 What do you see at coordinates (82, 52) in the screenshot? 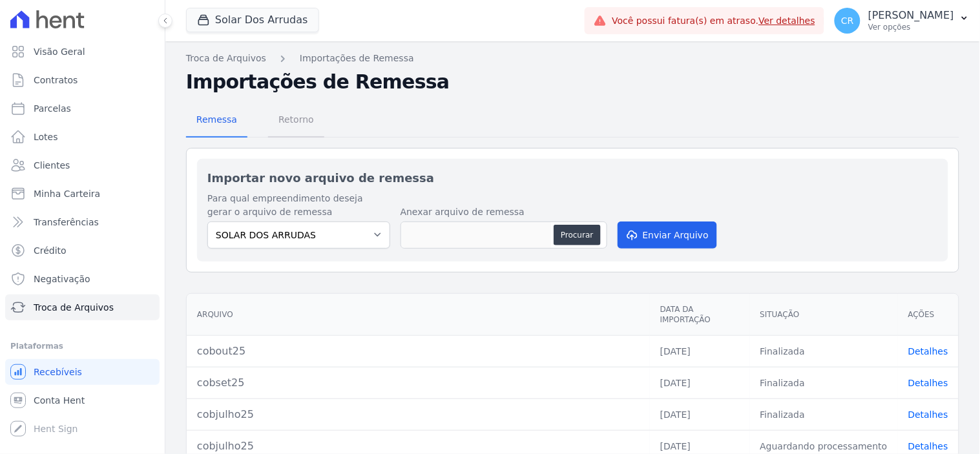
I see `a: Visão Geral` at bounding box center [82, 52].